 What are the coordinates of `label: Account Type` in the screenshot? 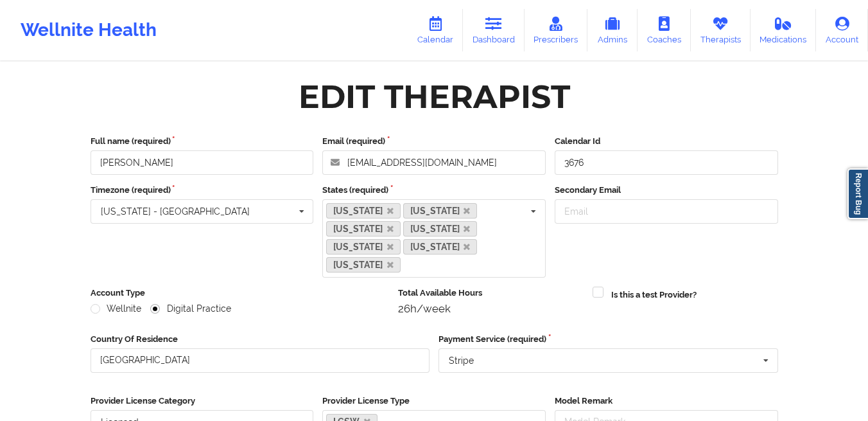 It's located at (240, 293).